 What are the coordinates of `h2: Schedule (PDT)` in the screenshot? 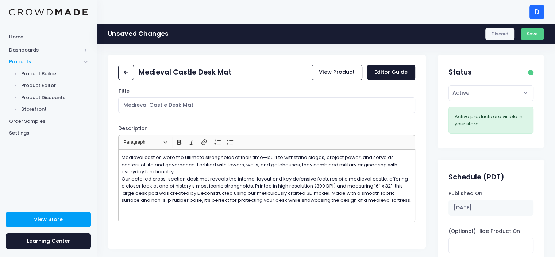 It's located at (476, 177).